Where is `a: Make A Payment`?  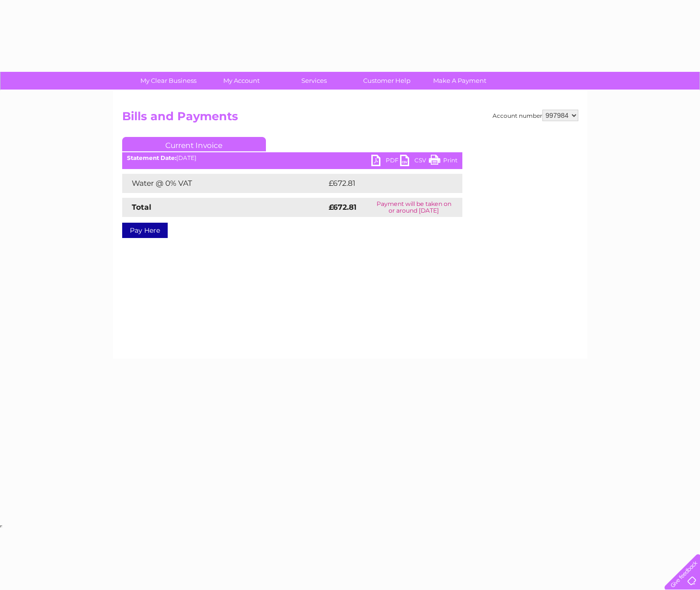
a: Make A Payment is located at coordinates (460, 80).